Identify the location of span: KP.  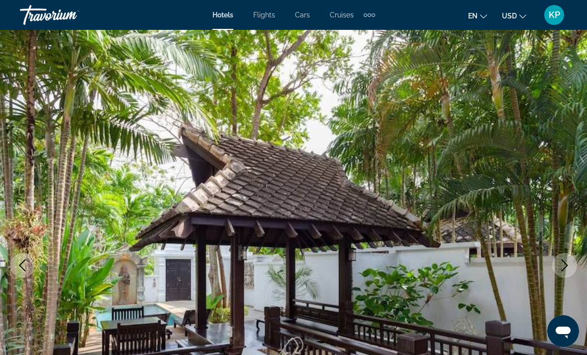
(555, 15).